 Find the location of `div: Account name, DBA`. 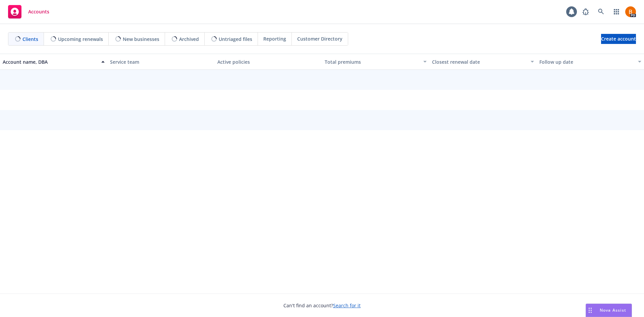

div: Account name, DBA is located at coordinates (50, 62).